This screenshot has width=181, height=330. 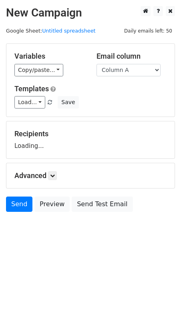 I want to click on a: Send Test Email, so click(x=102, y=204).